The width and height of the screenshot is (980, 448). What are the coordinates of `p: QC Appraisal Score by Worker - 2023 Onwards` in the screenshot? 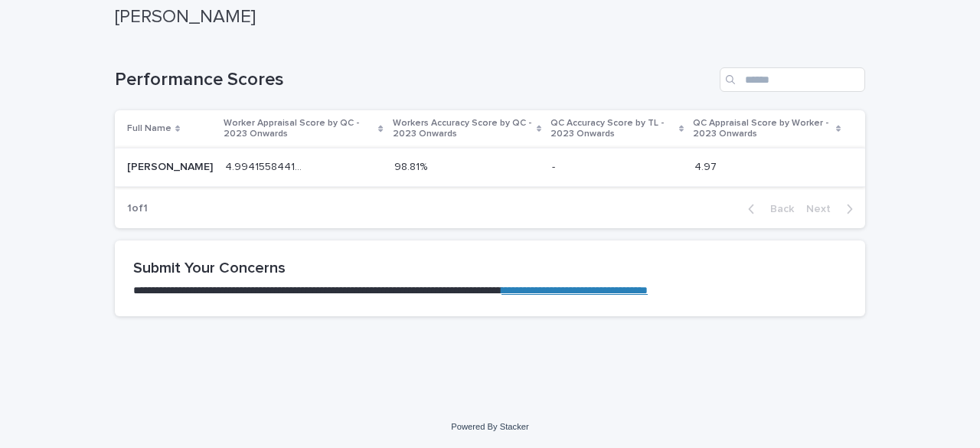 It's located at (762, 129).